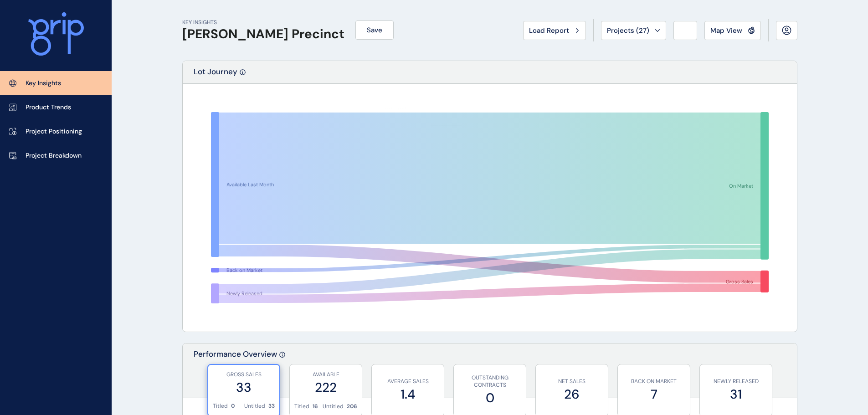 Image resolution: width=868 pixels, height=415 pixels. Describe the element at coordinates (408, 381) in the screenshot. I see `p: AVERAGE SALES` at that location.